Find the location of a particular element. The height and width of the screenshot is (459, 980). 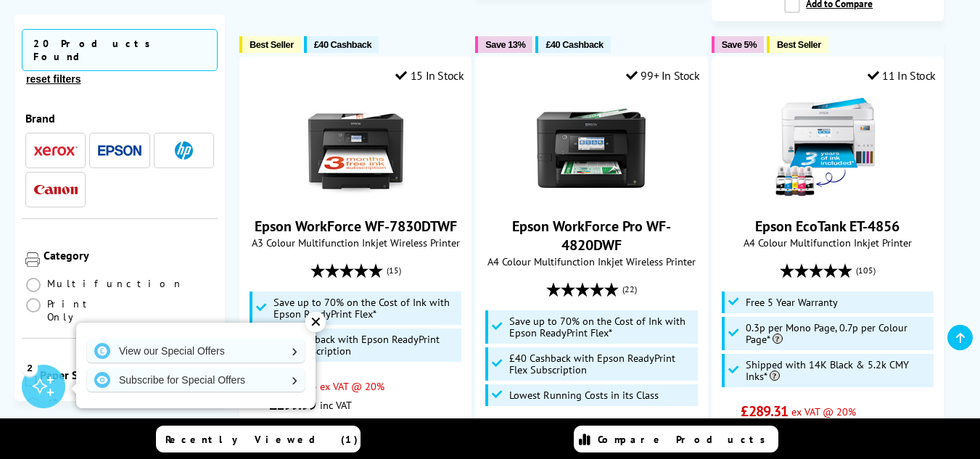

span: A4 Colour Multifunction Inkjet Wireless Printer is located at coordinates (591, 261).